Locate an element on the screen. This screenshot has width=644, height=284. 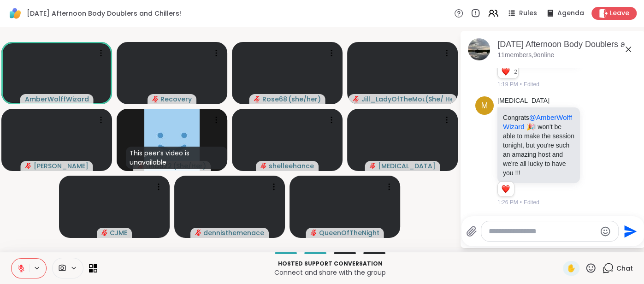
img: ShareWell Logomark is located at coordinates (15, 13).